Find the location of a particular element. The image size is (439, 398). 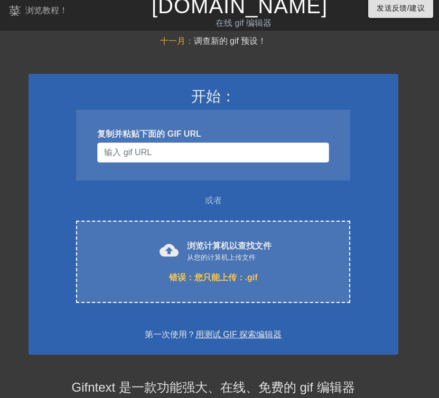

font: 发送反馈/建议 is located at coordinates (400, 8).